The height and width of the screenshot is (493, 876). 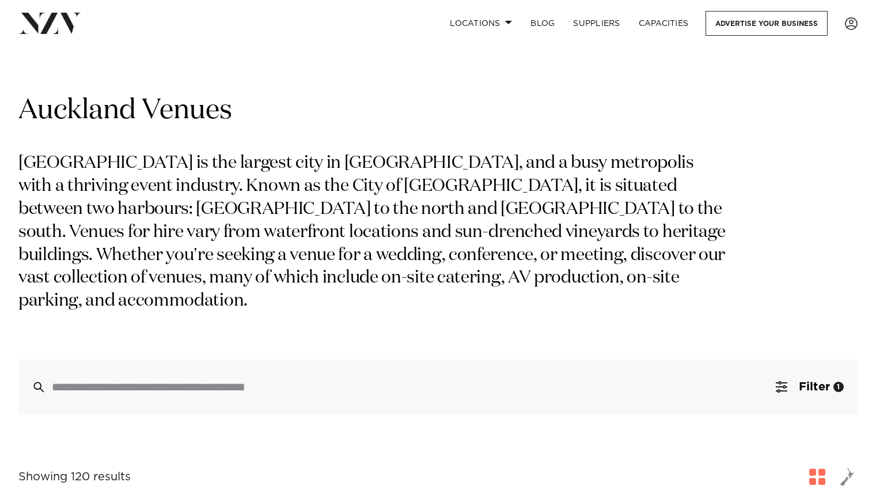 I want to click on span: Filter, so click(x=815, y=387).